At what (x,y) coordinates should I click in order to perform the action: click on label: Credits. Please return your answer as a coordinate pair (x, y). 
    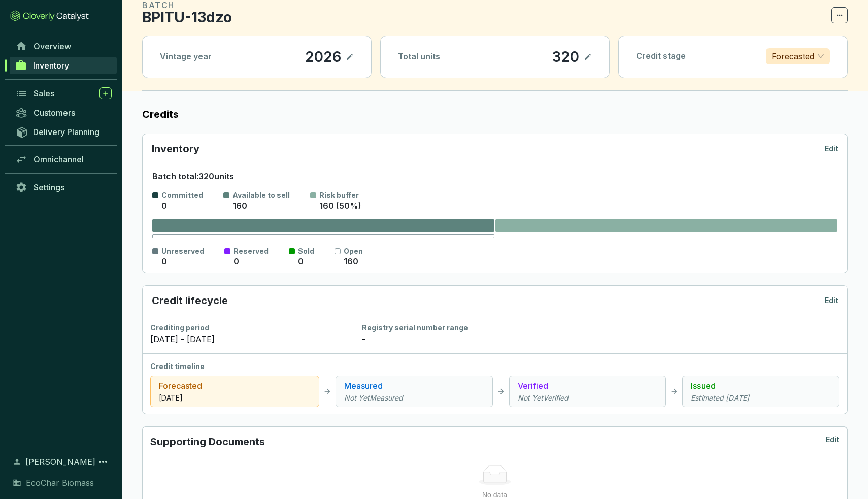
    Looking at the image, I should click on (495, 115).